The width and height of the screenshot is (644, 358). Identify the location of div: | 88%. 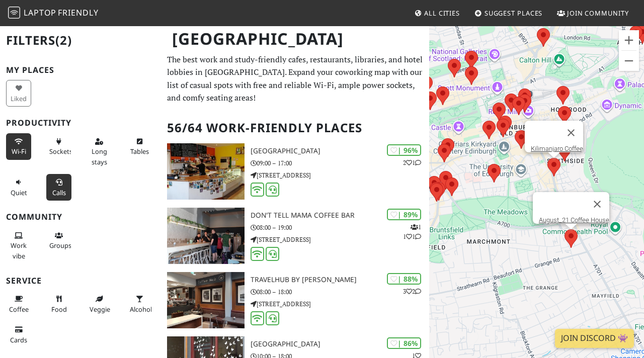
(404, 279).